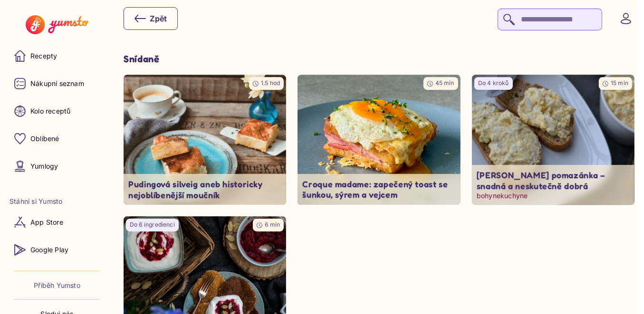 This screenshot has height=314, width=644. Describe the element at coordinates (57, 139) in the screenshot. I see `a: Oblíbené` at that location.